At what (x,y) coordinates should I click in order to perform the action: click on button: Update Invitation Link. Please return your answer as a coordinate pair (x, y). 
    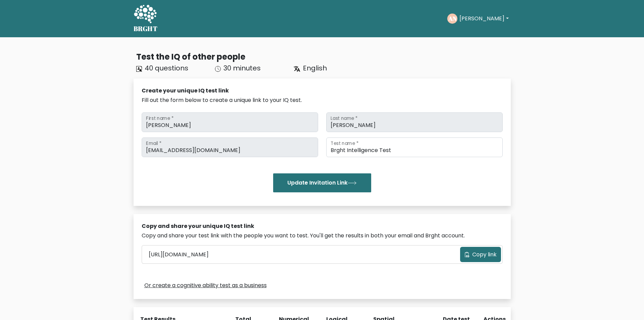
    Looking at the image, I should click on (322, 183).